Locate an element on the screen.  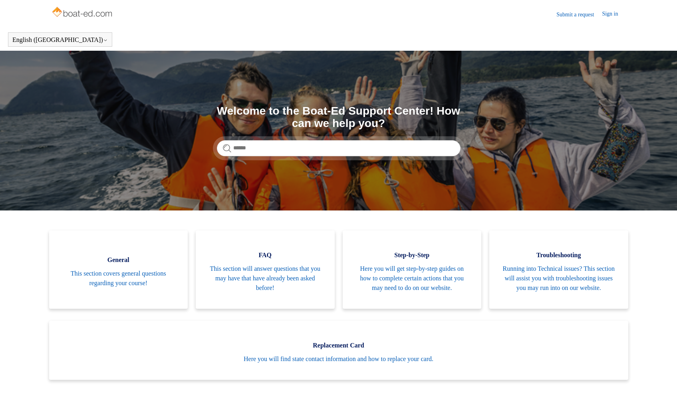
a: General This section covers general questions regarding your course! is located at coordinates (119, 270).